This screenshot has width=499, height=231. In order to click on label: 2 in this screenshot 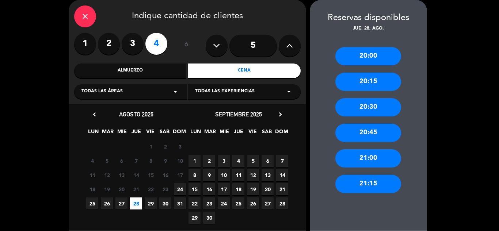, I will do `click(109, 44)`.